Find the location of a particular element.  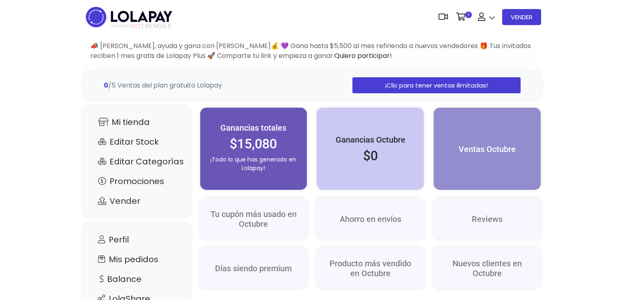

h5: Ahorro en envíos is located at coordinates (370, 219).